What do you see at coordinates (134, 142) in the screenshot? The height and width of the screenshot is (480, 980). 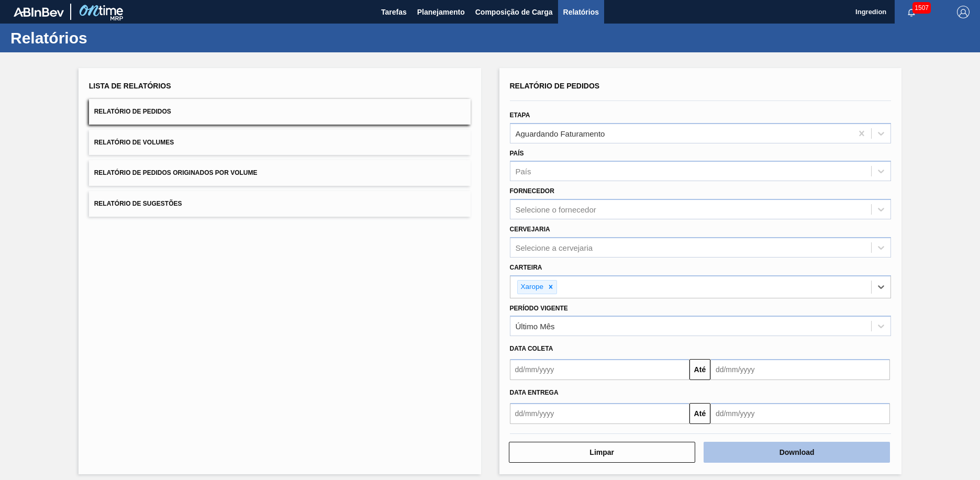 I see `span: Relatório de Volumes` at bounding box center [134, 142].